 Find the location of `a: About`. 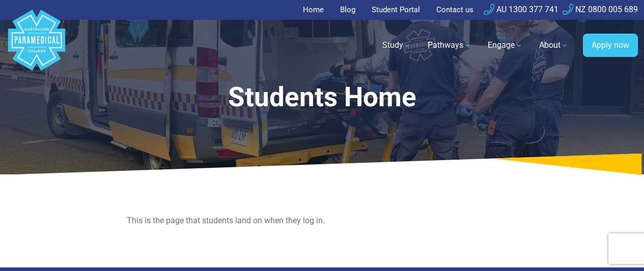

a: About is located at coordinates (555, 45).